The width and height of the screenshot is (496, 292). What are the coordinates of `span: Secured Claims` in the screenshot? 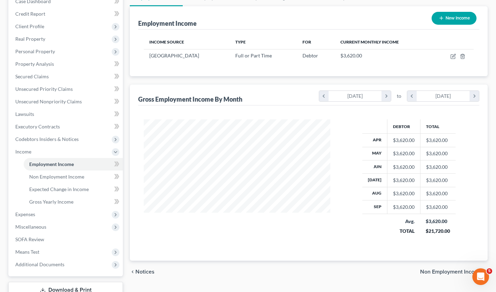 It's located at (32, 76).